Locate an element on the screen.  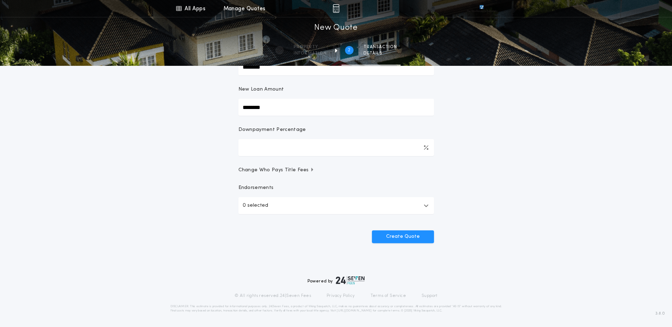
input: Sale Price is located at coordinates (336, 67).